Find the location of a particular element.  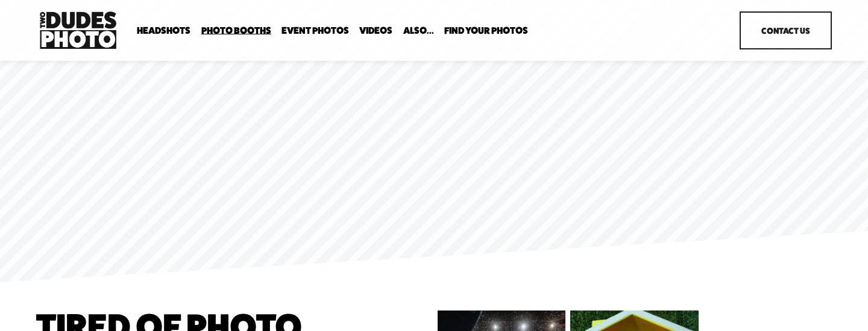

a: Videos is located at coordinates (375, 30).